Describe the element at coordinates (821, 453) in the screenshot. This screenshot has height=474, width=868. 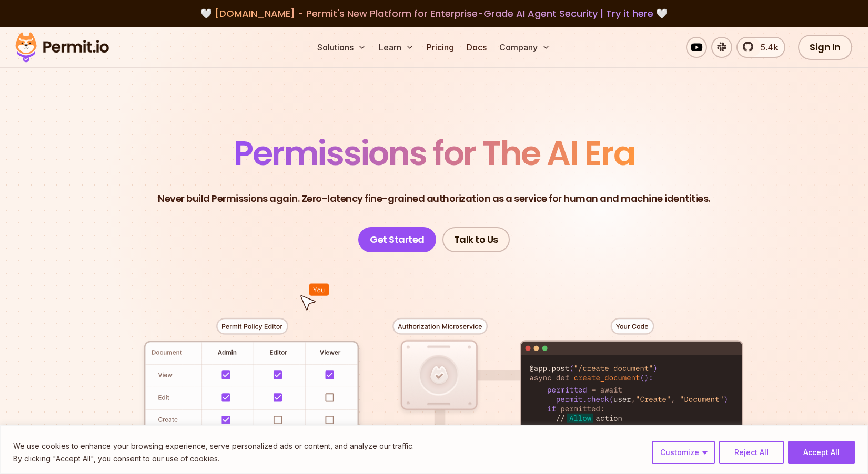
I see `button: Accept All` at that location.